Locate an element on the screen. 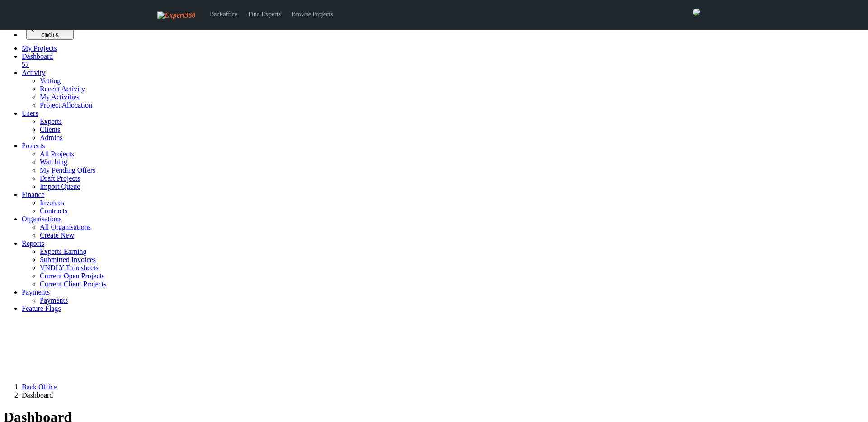 Image resolution: width=868 pixels, height=422 pixels. span: Organisations is located at coordinates (41, 219).